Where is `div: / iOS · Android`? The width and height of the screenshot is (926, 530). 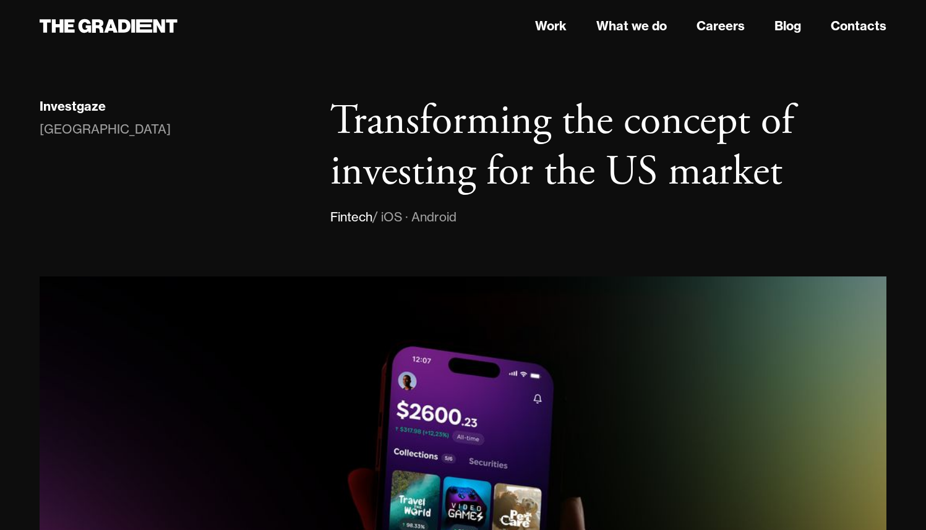 div: / iOS · Android is located at coordinates (414, 217).